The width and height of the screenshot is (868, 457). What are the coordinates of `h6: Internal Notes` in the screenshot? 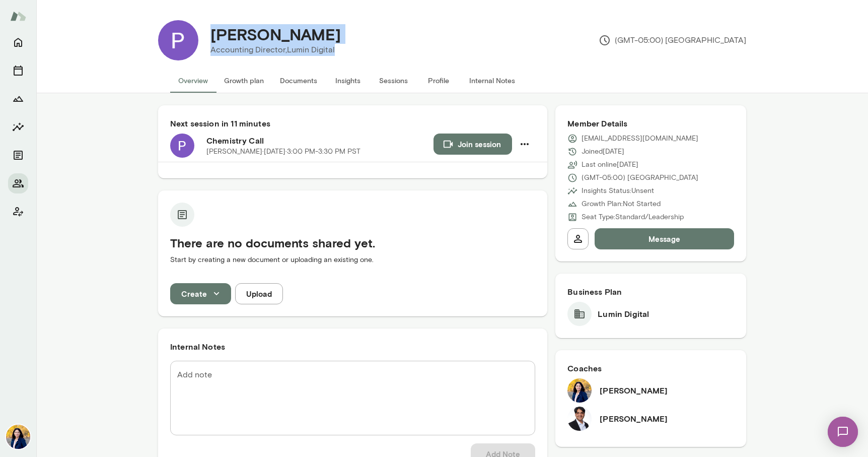 It's located at (353, 346).